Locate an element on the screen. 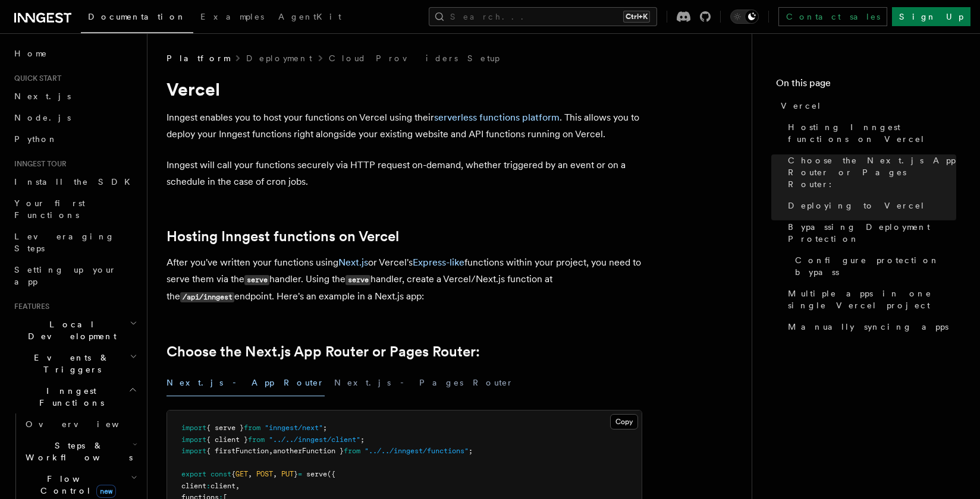 The image size is (980, 499). button: Next.js - Pages Router is located at coordinates (424, 382).